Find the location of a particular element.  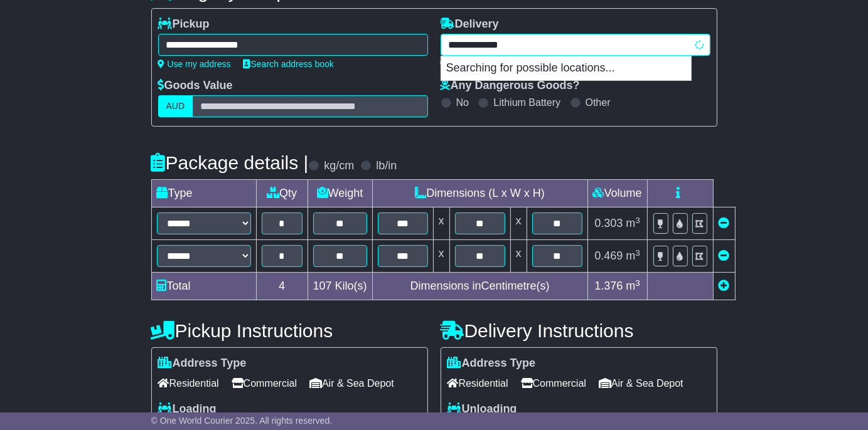

span: 1.376 is located at coordinates (608, 286).